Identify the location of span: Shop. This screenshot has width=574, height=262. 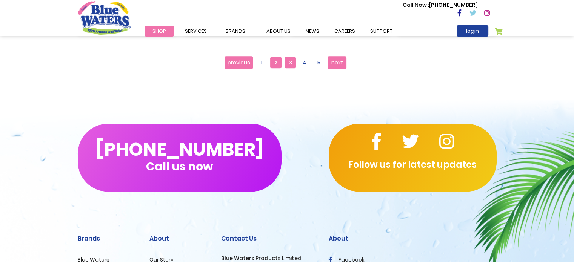
(159, 31).